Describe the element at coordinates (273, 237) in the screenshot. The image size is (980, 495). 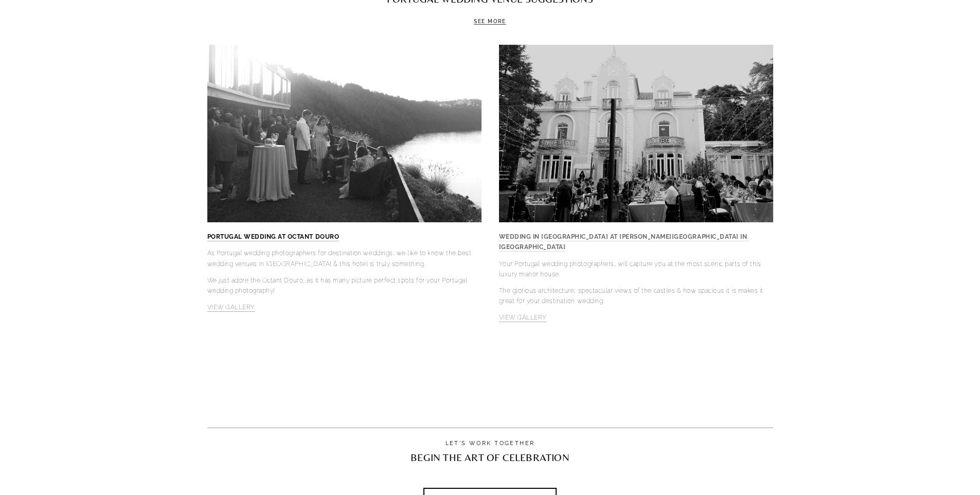
I see `strong: PORTUGAL WEDDING AT OCTANT DOURO` at that location.